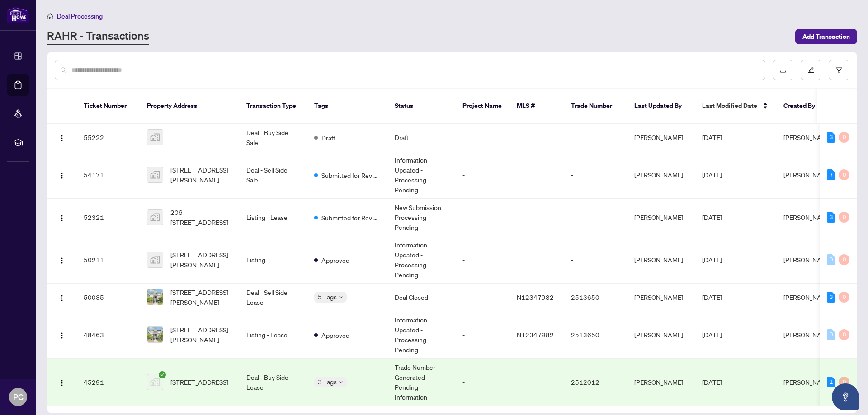  What do you see at coordinates (273, 217) in the screenshot?
I see `td: Listing - Lease` at bounding box center [273, 217].